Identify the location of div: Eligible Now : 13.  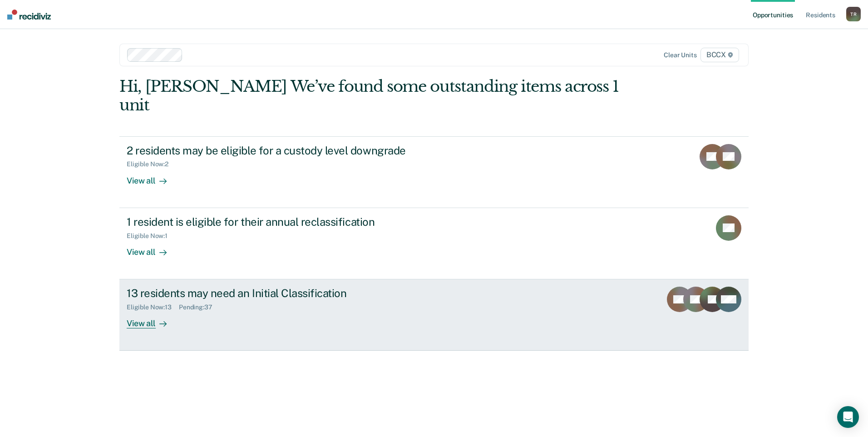
(152, 307).